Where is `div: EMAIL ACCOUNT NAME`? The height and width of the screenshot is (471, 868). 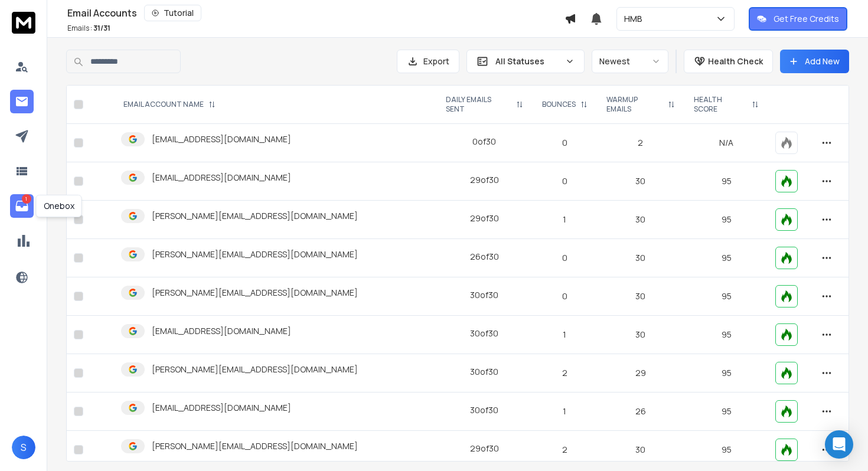
div: EMAIL ACCOUNT NAME is located at coordinates (170, 105).